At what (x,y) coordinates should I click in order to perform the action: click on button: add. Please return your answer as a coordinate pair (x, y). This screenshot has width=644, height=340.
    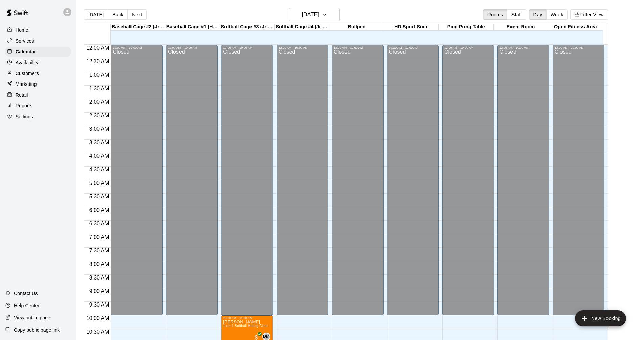
    Looking at the image, I should click on (600, 319).